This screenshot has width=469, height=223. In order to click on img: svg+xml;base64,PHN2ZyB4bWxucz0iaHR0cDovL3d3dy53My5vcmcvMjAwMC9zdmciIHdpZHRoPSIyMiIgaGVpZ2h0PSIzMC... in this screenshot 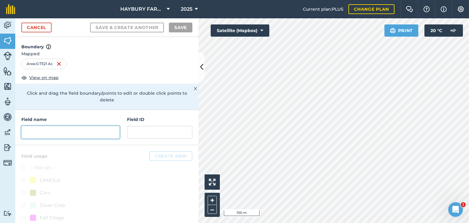, I will do `click(195, 89)`.